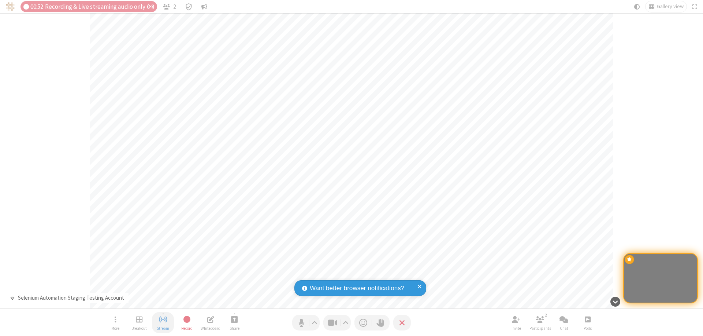 The width and height of the screenshot is (703, 336). I want to click on button: Stop recording, so click(187, 322).